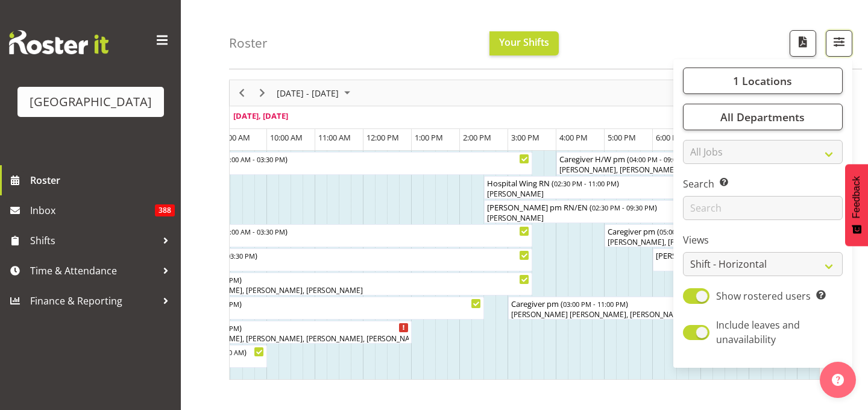  What do you see at coordinates (837, 380) in the screenshot?
I see `img: help-xxl-2.png` at bounding box center [837, 380].